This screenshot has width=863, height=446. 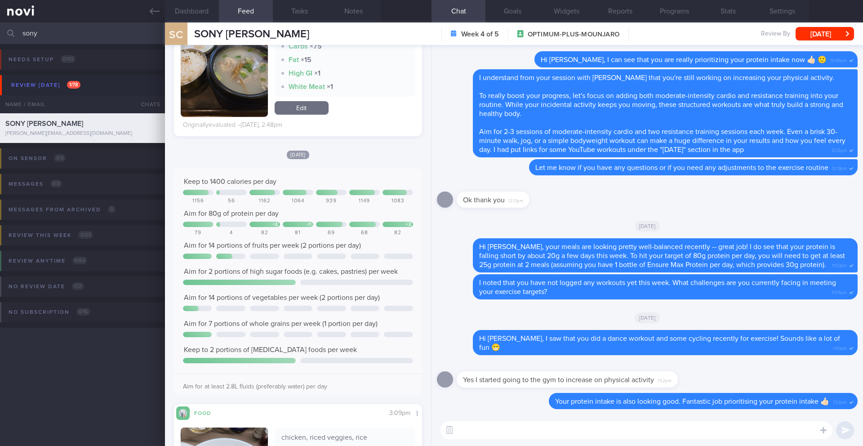 What do you see at coordinates (298, 201) in the screenshot?
I see `div: 1064` at bounding box center [298, 201].